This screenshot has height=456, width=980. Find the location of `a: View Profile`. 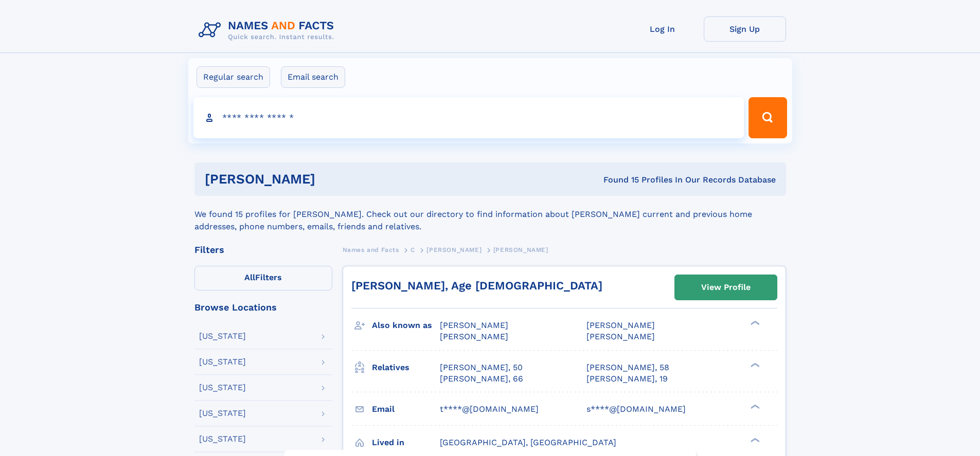

a: View Profile is located at coordinates (726, 287).